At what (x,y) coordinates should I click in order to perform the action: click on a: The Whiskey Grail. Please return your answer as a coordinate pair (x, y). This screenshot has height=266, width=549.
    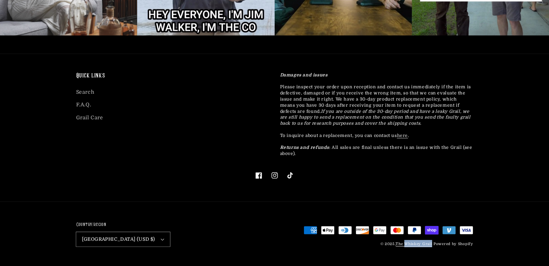
    Looking at the image, I should click on (414, 244).